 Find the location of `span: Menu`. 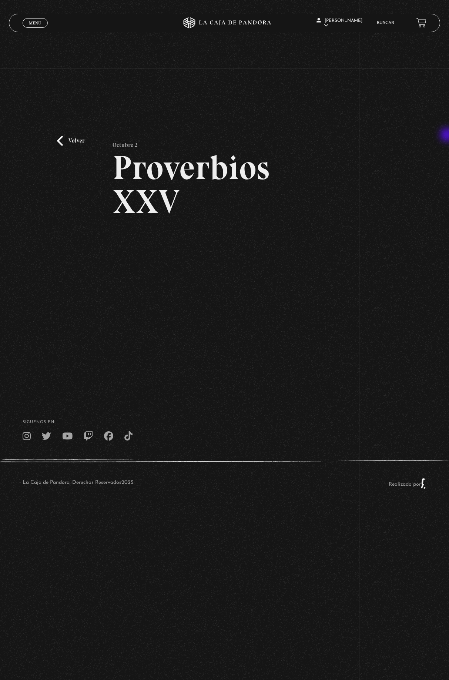

span: Menu is located at coordinates (35, 23).